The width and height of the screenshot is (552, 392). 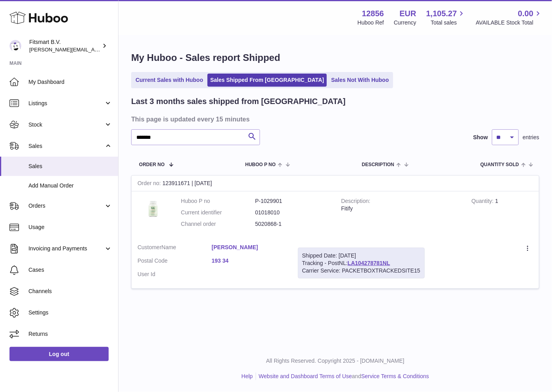 I want to click on span: Listings, so click(x=66, y=103).